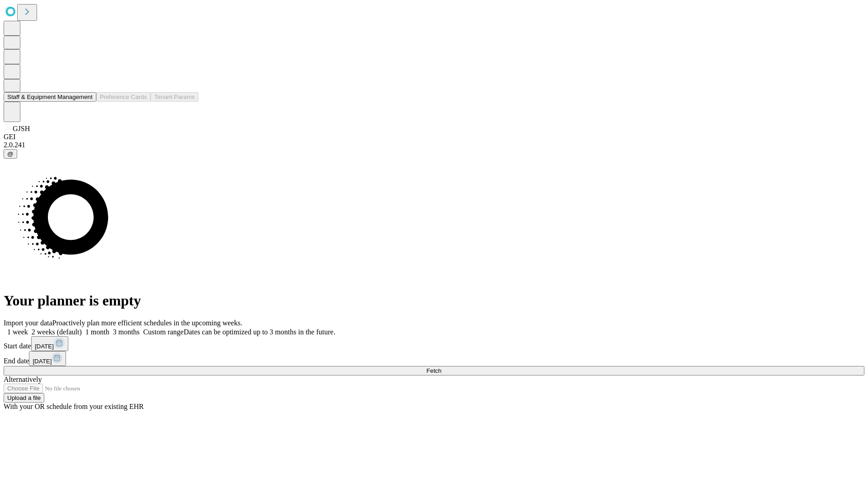 The image size is (868, 488). Describe the element at coordinates (434, 371) in the screenshot. I see `button: Fetch` at that location.